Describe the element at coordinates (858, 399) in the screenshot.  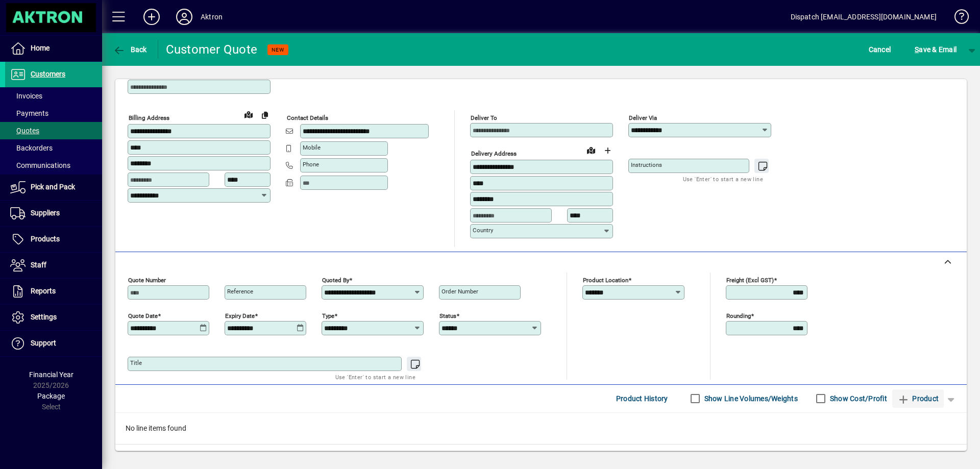
I see `label: Show Cost/Profit` at that location.